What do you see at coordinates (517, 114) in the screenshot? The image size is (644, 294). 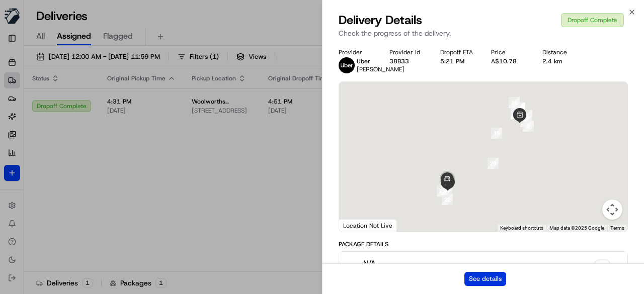 I see `div: 6` at bounding box center [517, 114].